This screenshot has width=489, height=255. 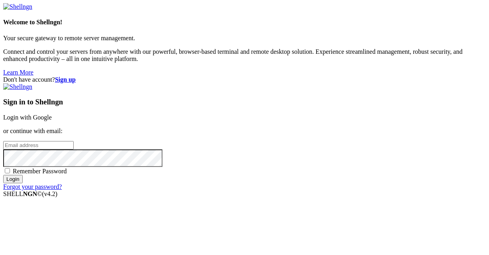 What do you see at coordinates (244, 55) in the screenshot?
I see `p: Connect and control your servers from anywhere with our powerful, browser-based terminal and remo...` at bounding box center [244, 55].